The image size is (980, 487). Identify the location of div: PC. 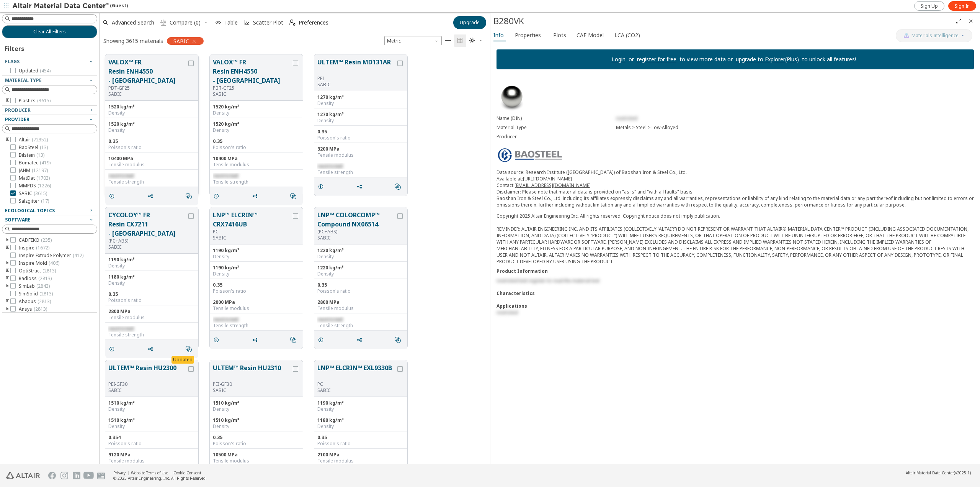
(252, 232).